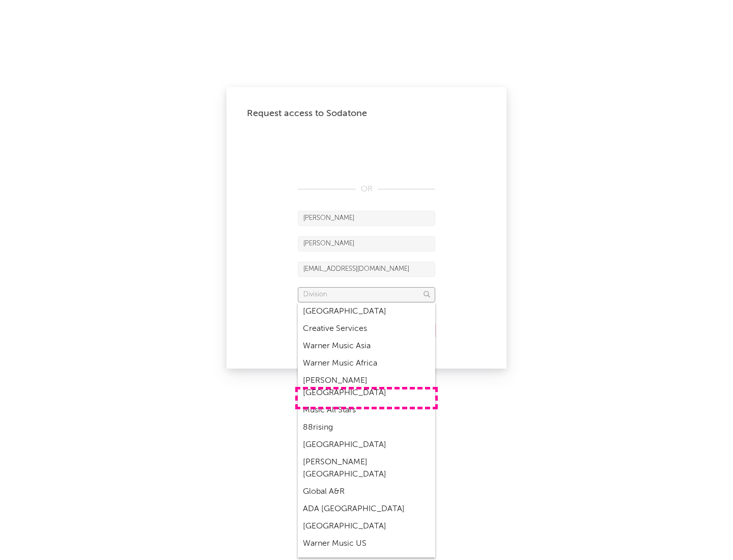  I want to click on input: First Name, so click(366, 218).